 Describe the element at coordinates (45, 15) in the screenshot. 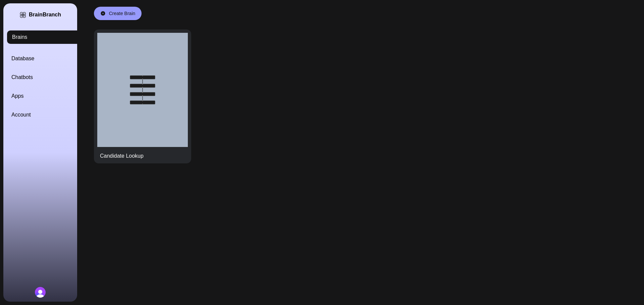

I see `div: BrainBranch` at that location.